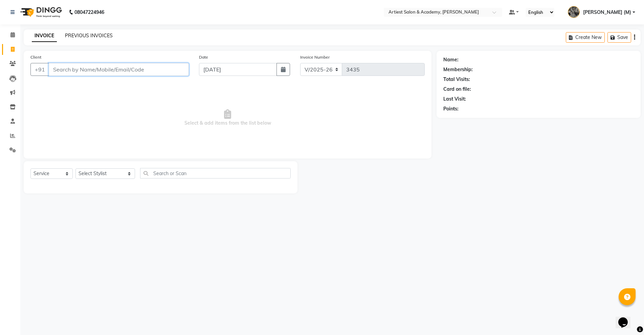 The height and width of the screenshot is (335, 644). I want to click on div: Points:, so click(451, 109).